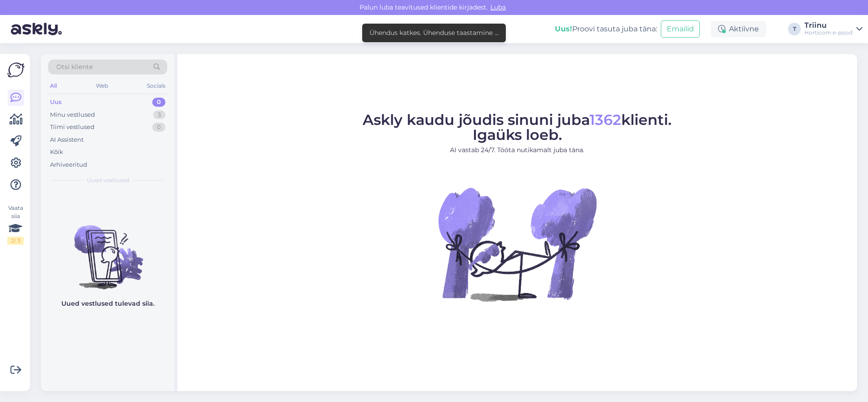 Image resolution: width=868 pixels, height=402 pixels. I want to click on div: T, so click(794, 29).